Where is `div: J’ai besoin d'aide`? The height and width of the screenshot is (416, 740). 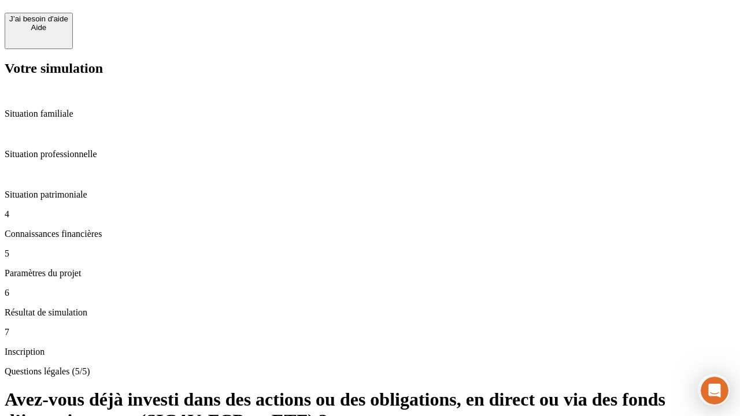 div: J’ai besoin d'aide is located at coordinates (39, 18).